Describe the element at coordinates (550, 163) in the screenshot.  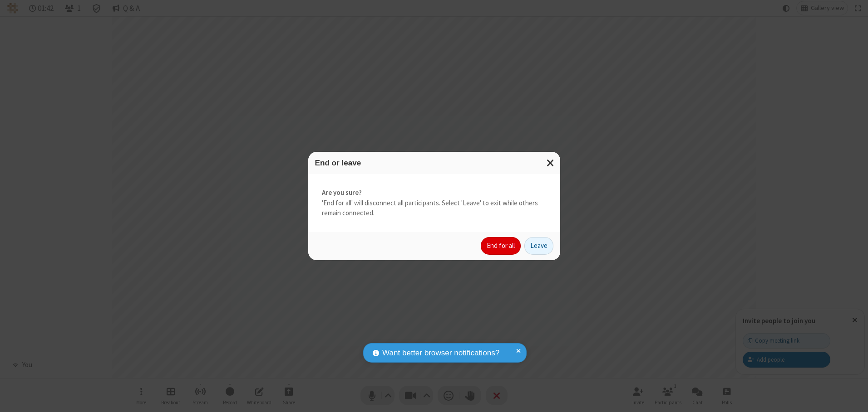
I see `button: Close modal` at that location.